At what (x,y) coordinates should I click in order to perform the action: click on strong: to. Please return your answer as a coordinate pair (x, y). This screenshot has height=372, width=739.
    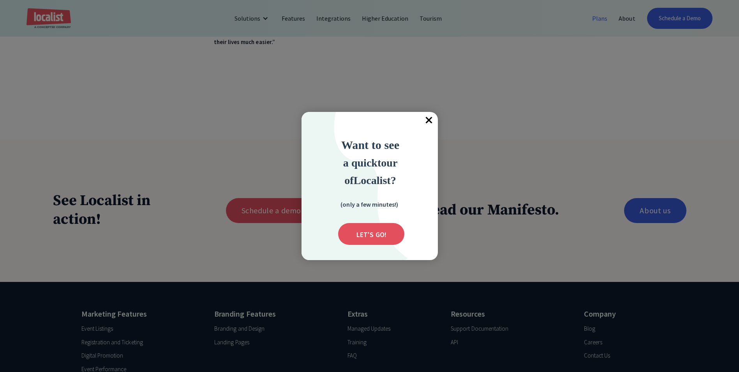
    Looking at the image, I should click on (382, 162).